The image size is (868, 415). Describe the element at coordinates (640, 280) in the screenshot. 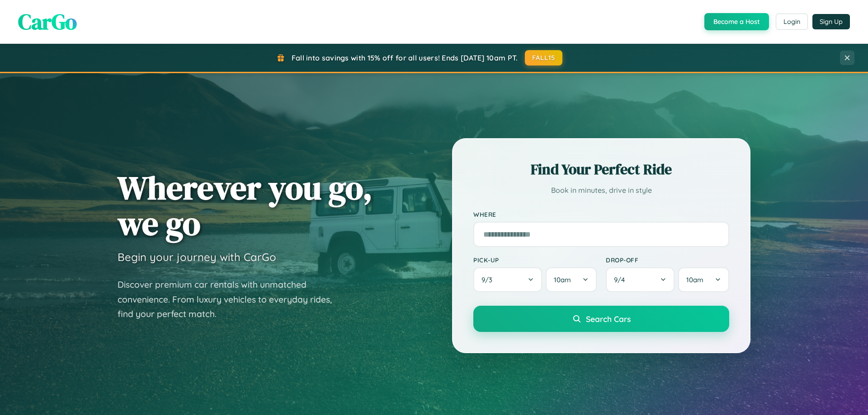

I see `button: 9/4` at that location.